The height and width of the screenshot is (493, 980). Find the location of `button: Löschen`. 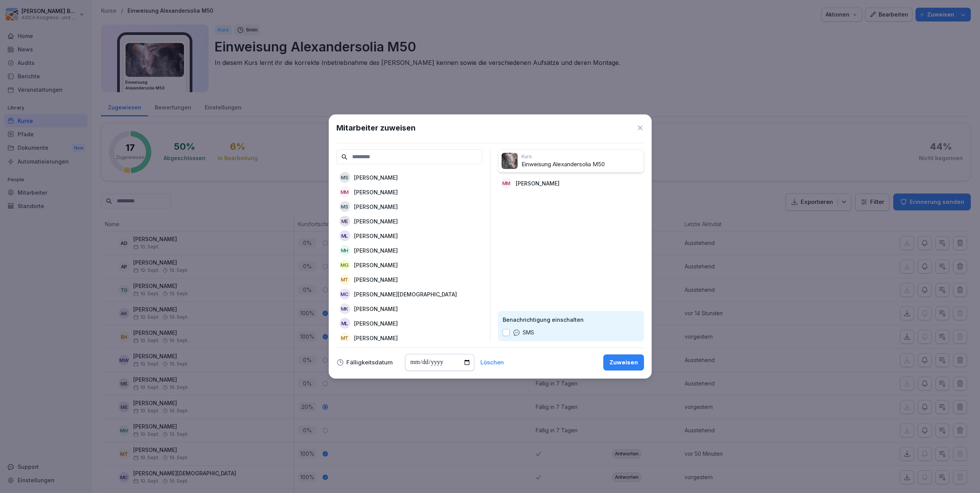

button: Löschen is located at coordinates (492, 363).